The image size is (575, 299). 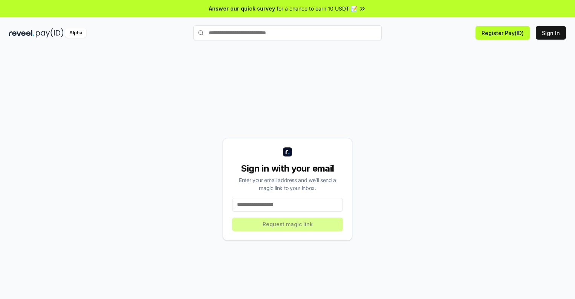 I want to click on div: Enter your email address and we’ll send a magic link to your inbox., so click(x=287, y=184).